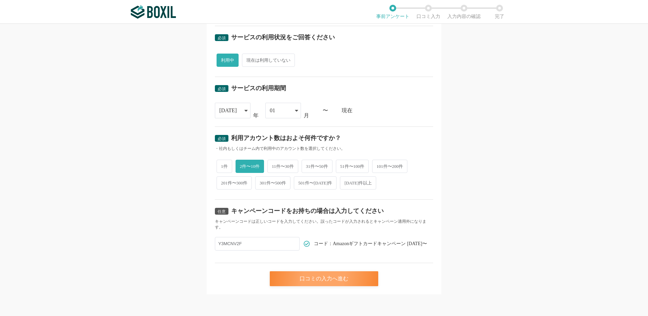  Describe the element at coordinates (222, 211) in the screenshot. I see `span: 任意` at that location.